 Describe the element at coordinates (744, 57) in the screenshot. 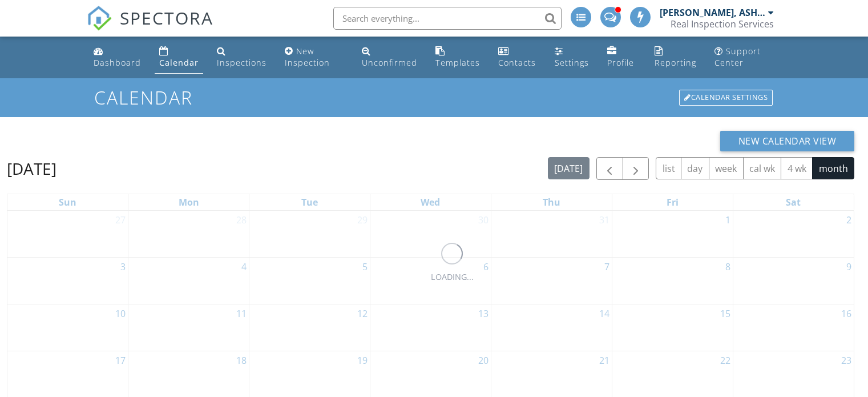

I see `a: Support Center` at that location.